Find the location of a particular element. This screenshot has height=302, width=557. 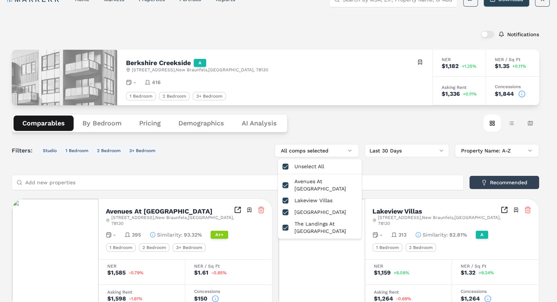

span: -0.79% is located at coordinates (136, 273).